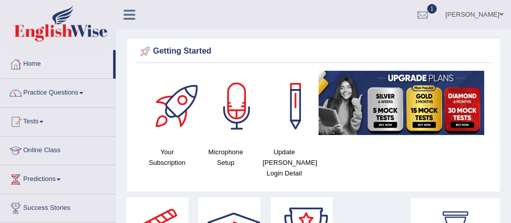 Image resolution: width=511 pixels, height=223 pixels. I want to click on a: Success Stories, so click(58, 206).